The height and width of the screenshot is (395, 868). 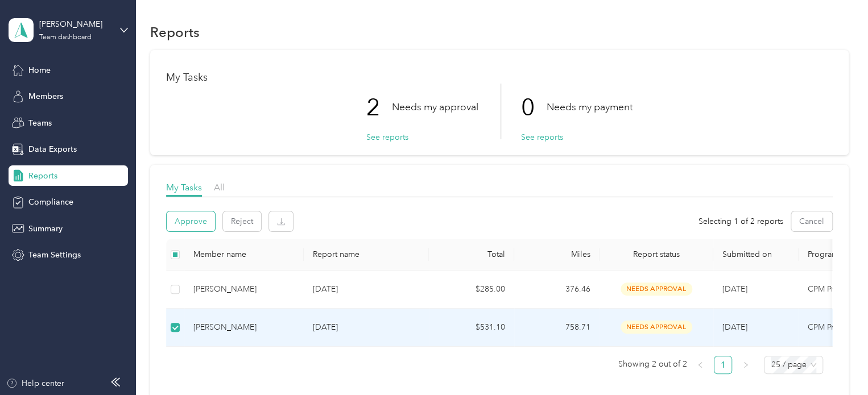 What do you see at coordinates (35, 383) in the screenshot?
I see `div: Help center` at bounding box center [35, 383].